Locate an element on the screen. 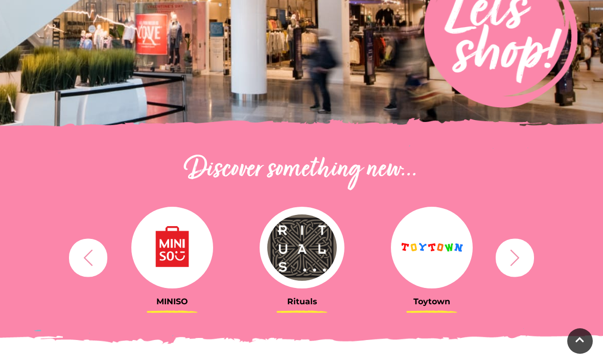  a: Toytown is located at coordinates (432, 256).